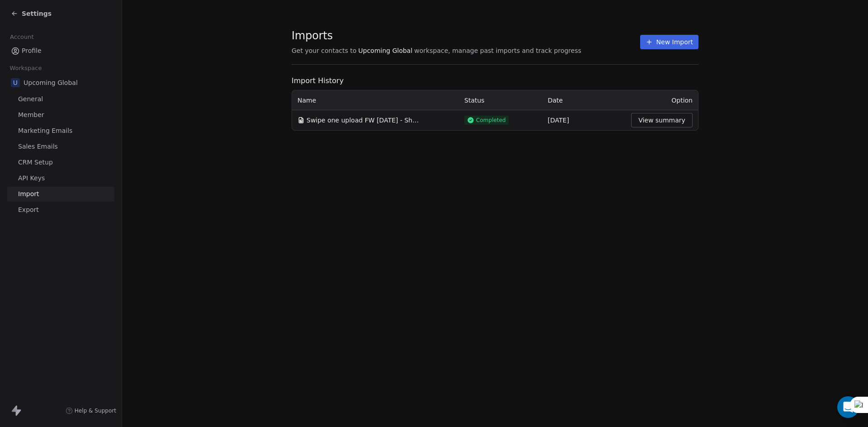 This screenshot has height=427, width=868. Describe the element at coordinates (307, 100) in the screenshot. I see `span: Name` at that location.